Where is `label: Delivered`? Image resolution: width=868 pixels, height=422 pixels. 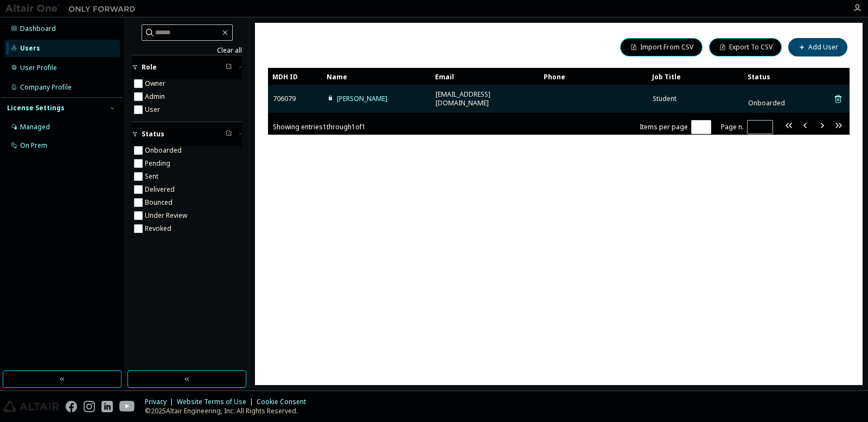 label: Delivered is located at coordinates (160, 190).